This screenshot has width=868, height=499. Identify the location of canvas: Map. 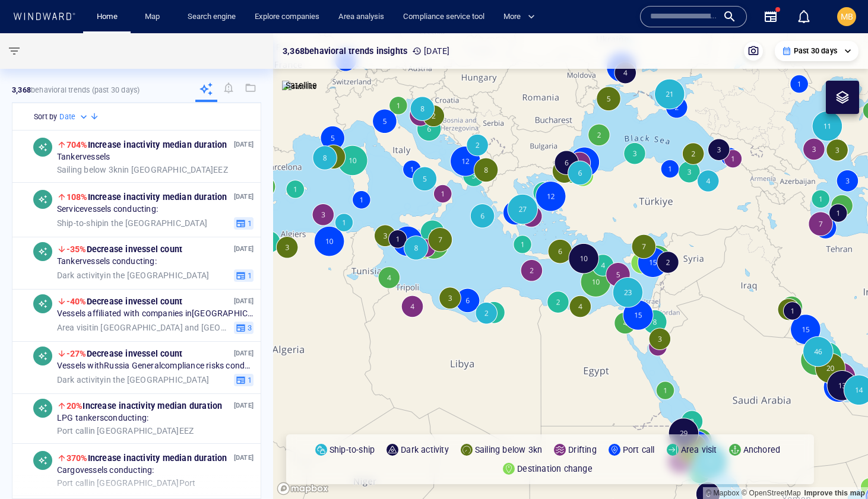
(571, 265).